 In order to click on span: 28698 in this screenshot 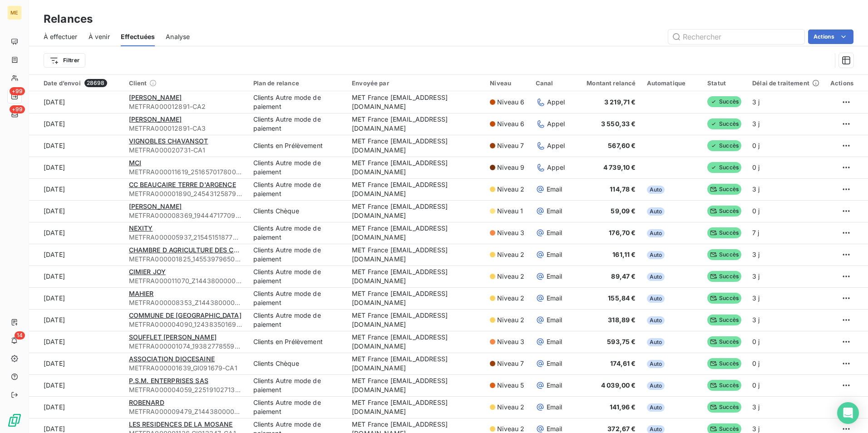, I will do `click(96, 83)`.